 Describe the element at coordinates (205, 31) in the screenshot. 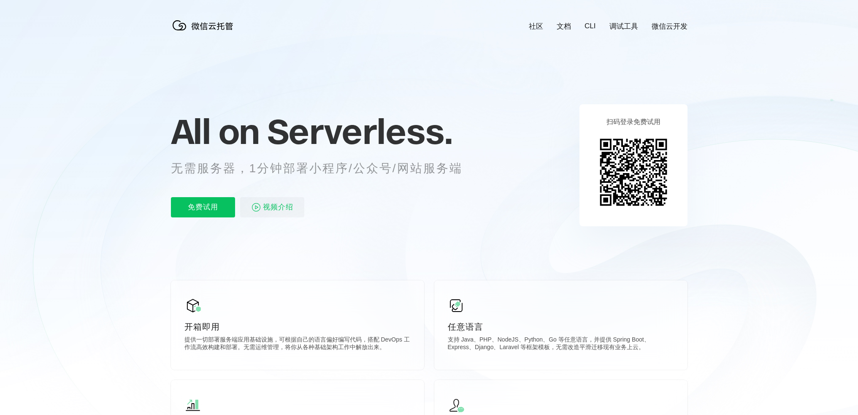

I see `a: 微信云托管` at that location.